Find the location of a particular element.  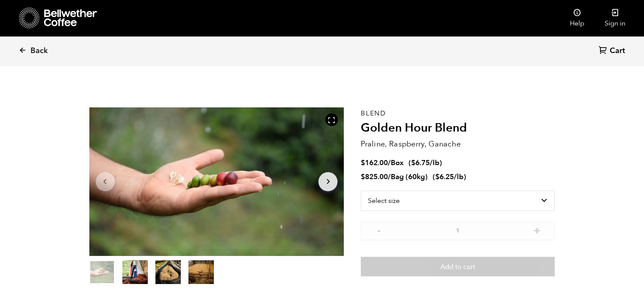

a: Cart is located at coordinates (612, 51).